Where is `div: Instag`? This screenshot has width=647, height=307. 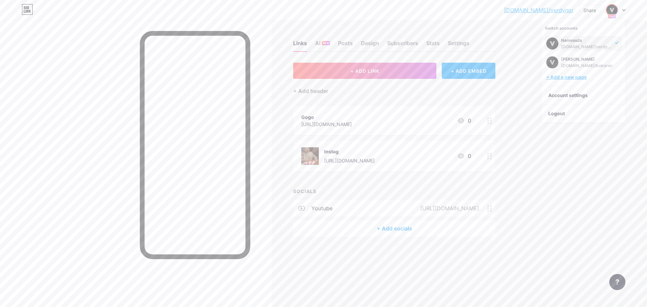 div: Instag is located at coordinates (350, 151).